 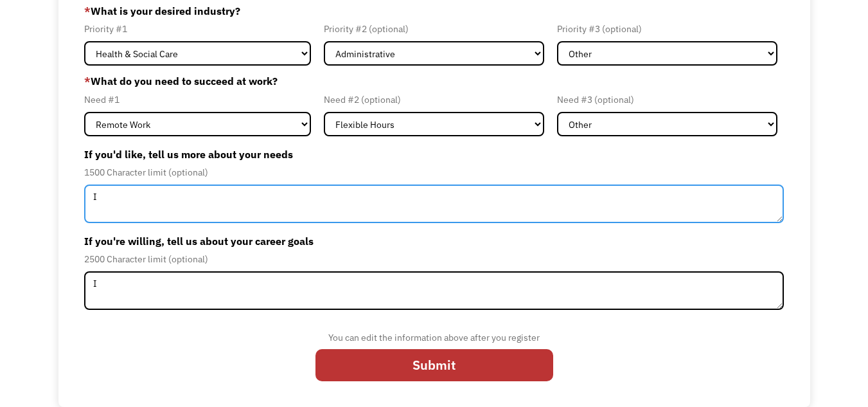 I want to click on div: Priority #2 (optional), so click(x=434, y=29).